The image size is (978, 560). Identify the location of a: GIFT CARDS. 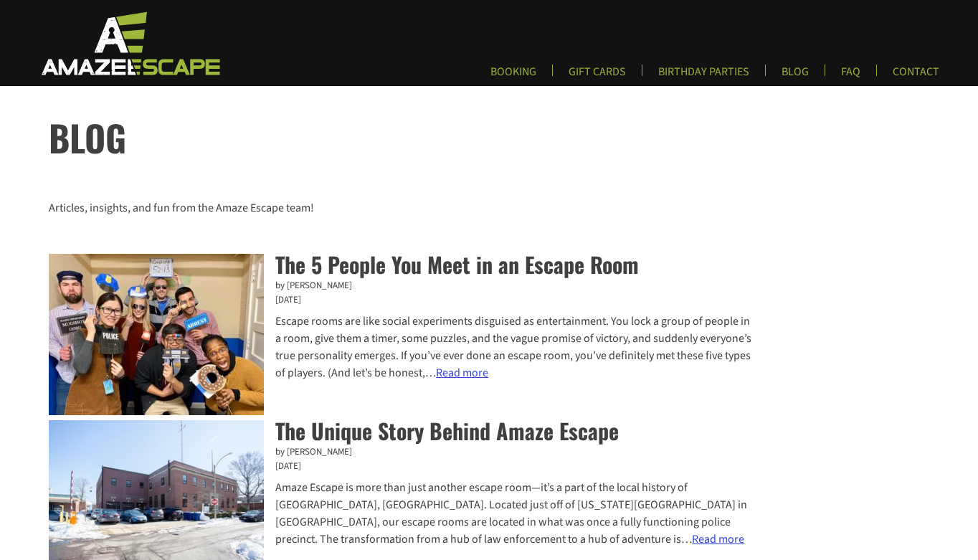
(598, 76).